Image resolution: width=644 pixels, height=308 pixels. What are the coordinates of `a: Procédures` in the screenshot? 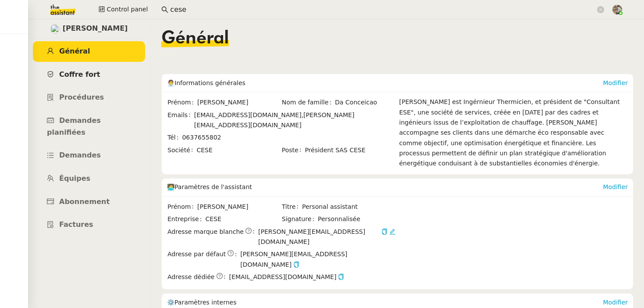 It's located at (89, 97).